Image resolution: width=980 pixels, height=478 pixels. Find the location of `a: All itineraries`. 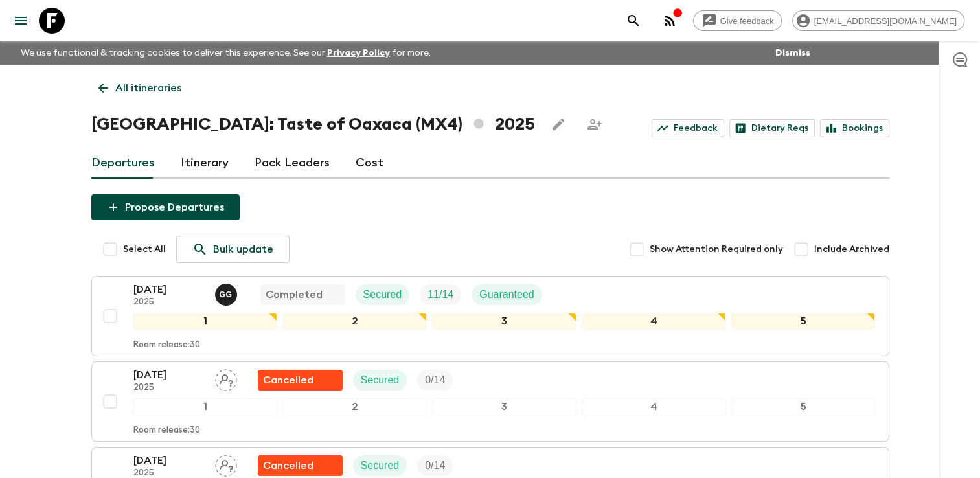

a: All itineraries is located at coordinates (140, 89).